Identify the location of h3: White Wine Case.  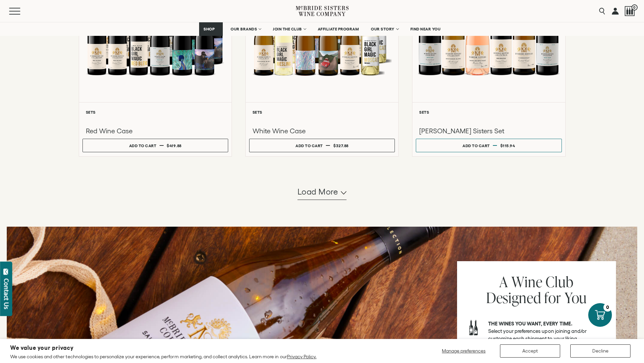
(322, 131).